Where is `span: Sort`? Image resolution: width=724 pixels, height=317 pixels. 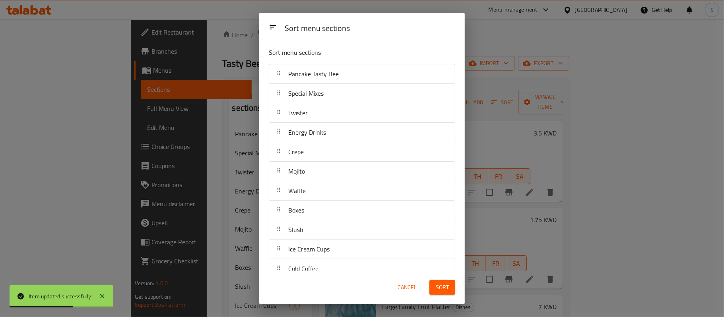
span: Sort is located at coordinates (442, 287).